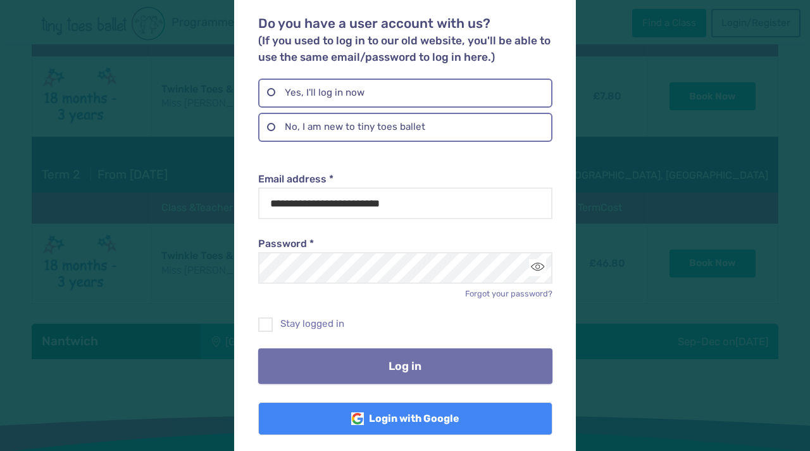 Image resolution: width=810 pixels, height=451 pixels. What do you see at coordinates (405, 93) in the screenshot?
I see `label: Yes, I'll log in now` at bounding box center [405, 93].